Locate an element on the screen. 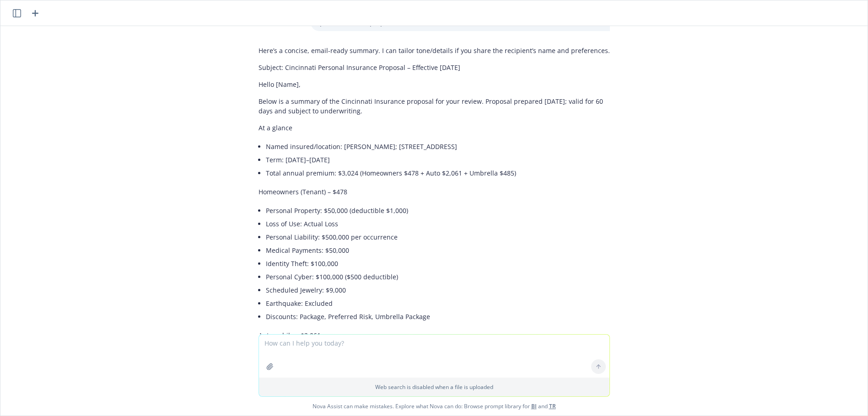  p: Homeowners (Tenant) – $478 is located at coordinates (434, 192).